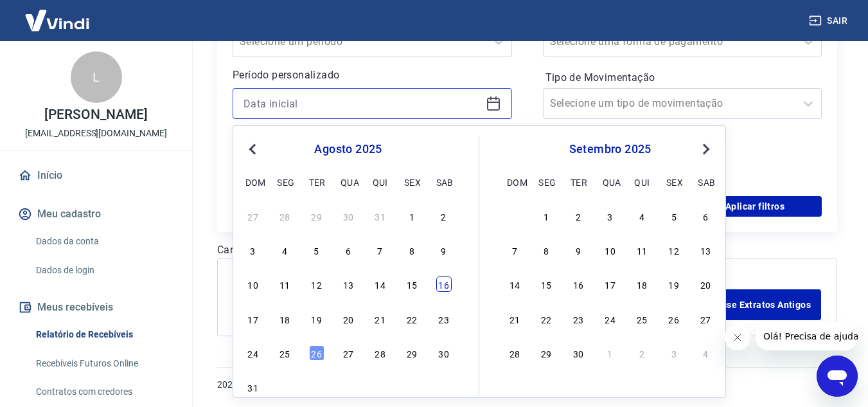  I want to click on div: Choose segunda-feira, 11 de agosto de 2025, so click(284, 285).